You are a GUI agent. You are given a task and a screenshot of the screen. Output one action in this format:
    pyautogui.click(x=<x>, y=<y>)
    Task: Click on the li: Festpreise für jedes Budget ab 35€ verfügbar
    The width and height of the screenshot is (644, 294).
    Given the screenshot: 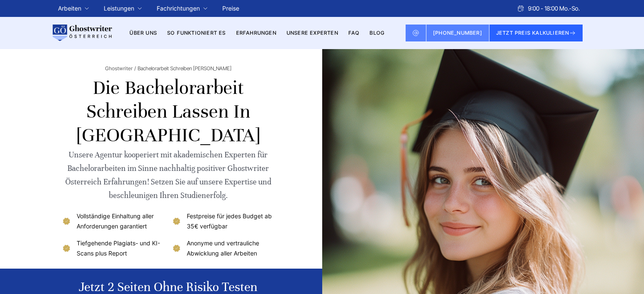 What is the action you would take?
    pyautogui.click(x=223, y=222)
    